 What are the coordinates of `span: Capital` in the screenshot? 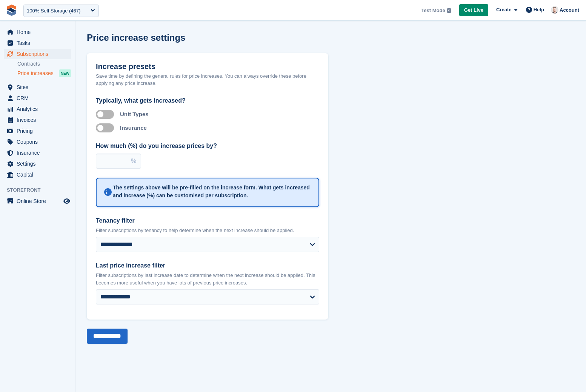 It's located at (39, 175).